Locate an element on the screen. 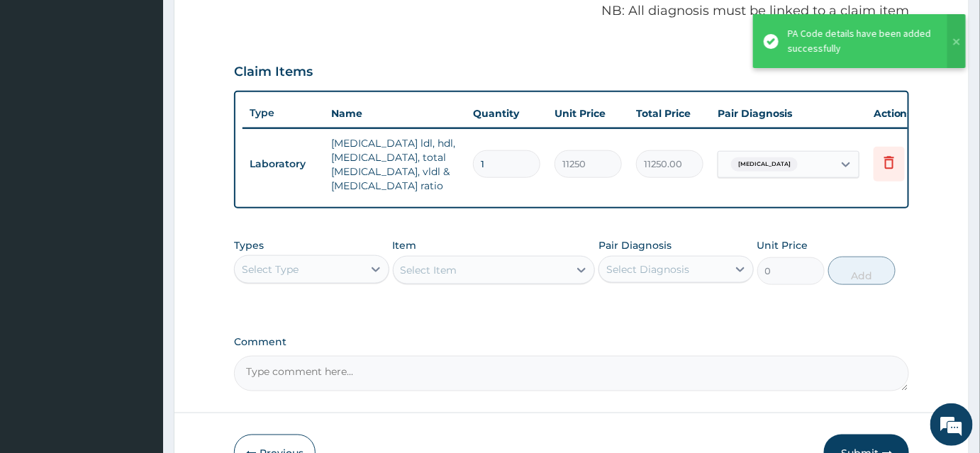 The width and height of the screenshot is (980, 453). th: Quantity is located at coordinates (506, 113).